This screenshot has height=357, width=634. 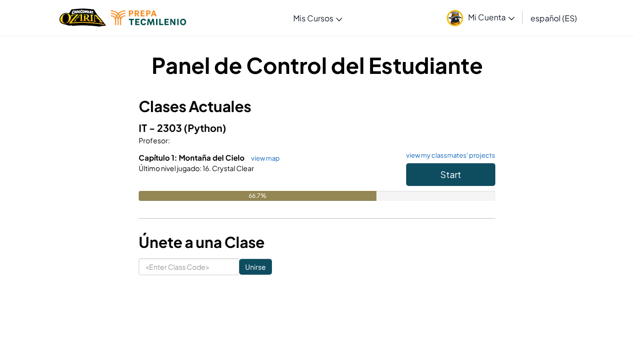 What do you see at coordinates (258, 196) in the screenshot?
I see `div: 66.7%` at bounding box center [258, 196].